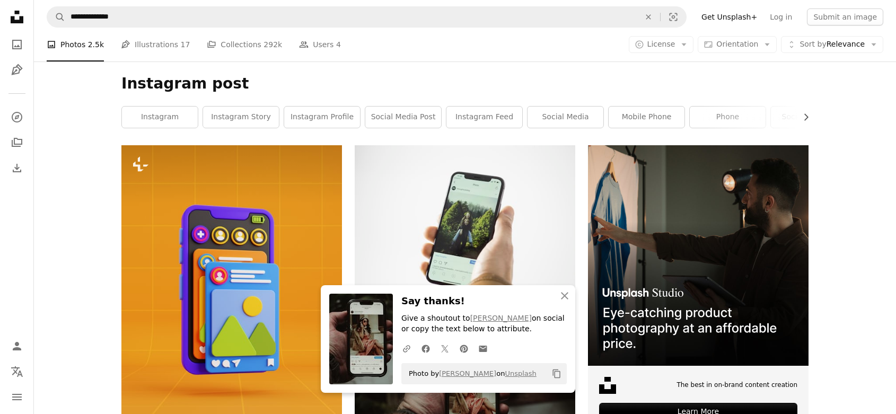 This screenshot has width=896, height=414. What do you see at coordinates (244, 45) in the screenshot?
I see `a: Collections 292k` at bounding box center [244, 45].